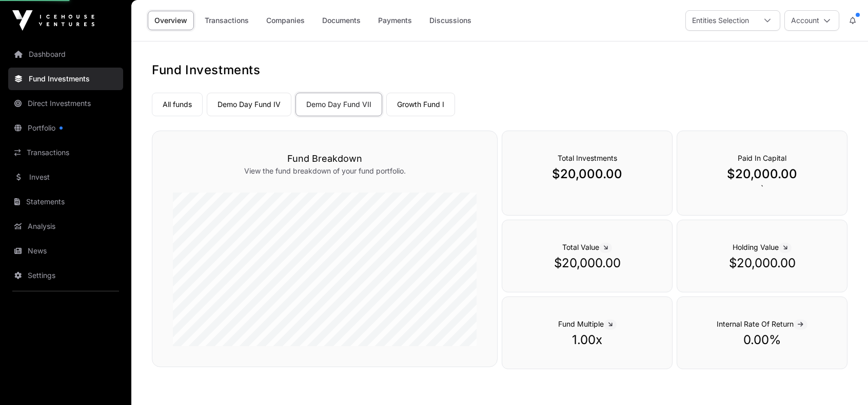 This screenshot has width=868, height=405. Describe the element at coordinates (325, 171) in the screenshot. I see `p: View the fund breakdown of your fund portfolio.` at that location.